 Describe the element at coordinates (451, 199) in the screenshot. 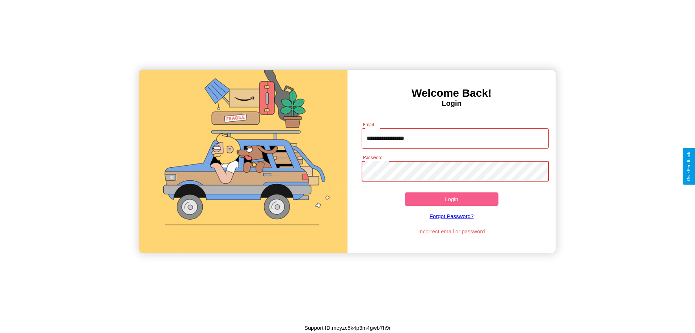

I see `button: Login` at that location.